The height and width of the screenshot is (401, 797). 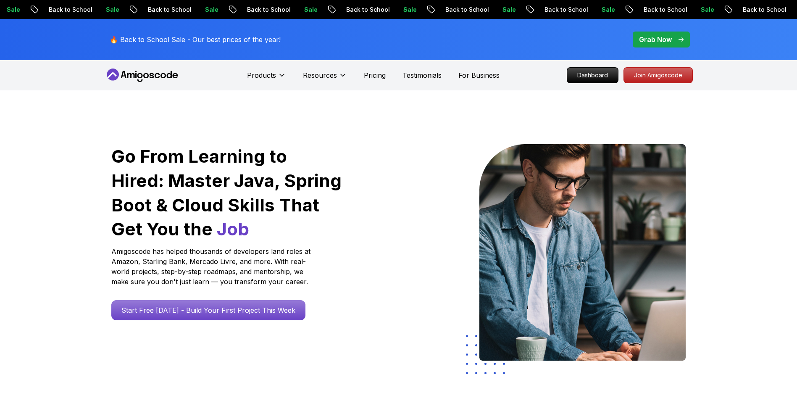 What do you see at coordinates (593, 75) in the screenshot?
I see `a: Dashboard` at bounding box center [593, 75].